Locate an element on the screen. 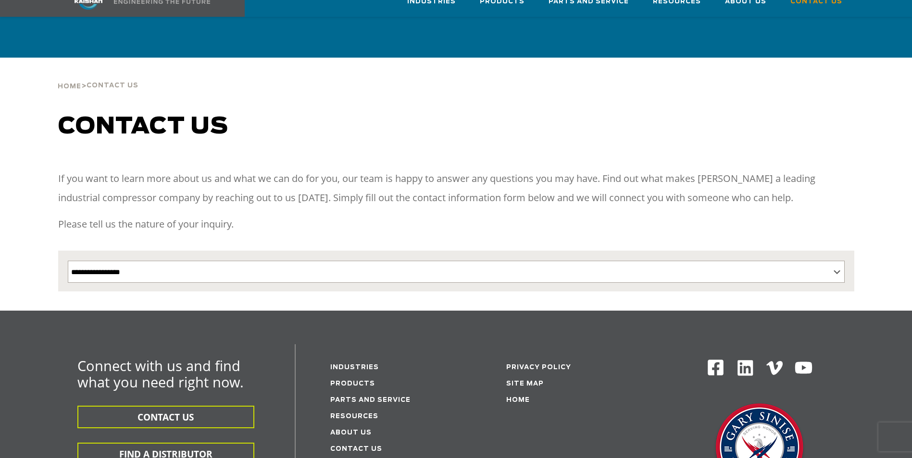 This screenshot has height=458, width=912. a: Parts and service is located at coordinates (370, 400).